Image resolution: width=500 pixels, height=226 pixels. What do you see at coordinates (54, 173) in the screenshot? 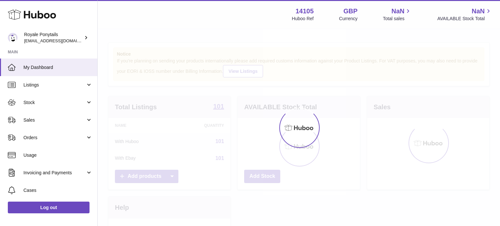
I see `span: Invoicing and Payments` at bounding box center [54, 173].